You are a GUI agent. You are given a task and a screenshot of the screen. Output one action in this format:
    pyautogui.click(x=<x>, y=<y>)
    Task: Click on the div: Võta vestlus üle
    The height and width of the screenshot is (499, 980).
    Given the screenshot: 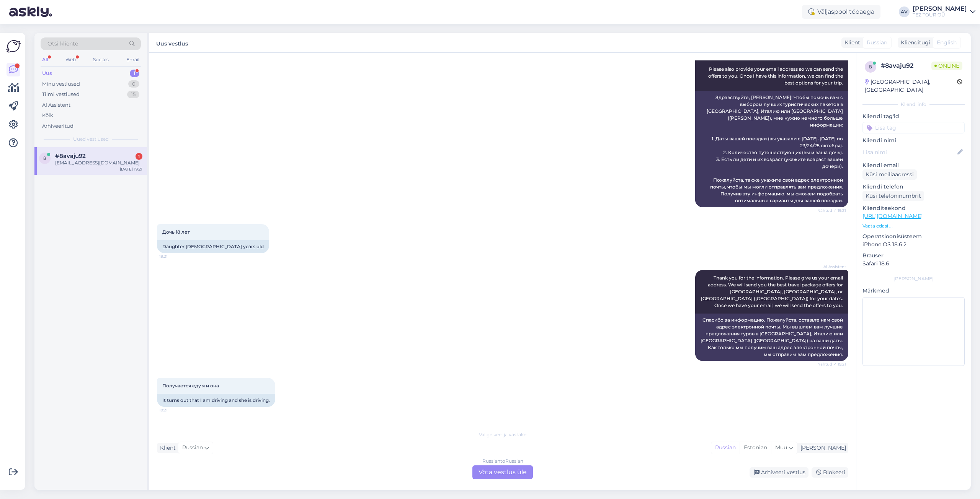 What is the action you would take?
    pyautogui.click(x=503, y=472)
    